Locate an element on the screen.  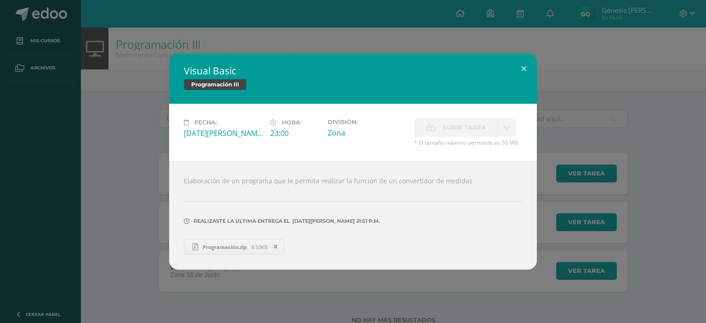
span: Realizaste la última entrega el is located at coordinates (242, 221).